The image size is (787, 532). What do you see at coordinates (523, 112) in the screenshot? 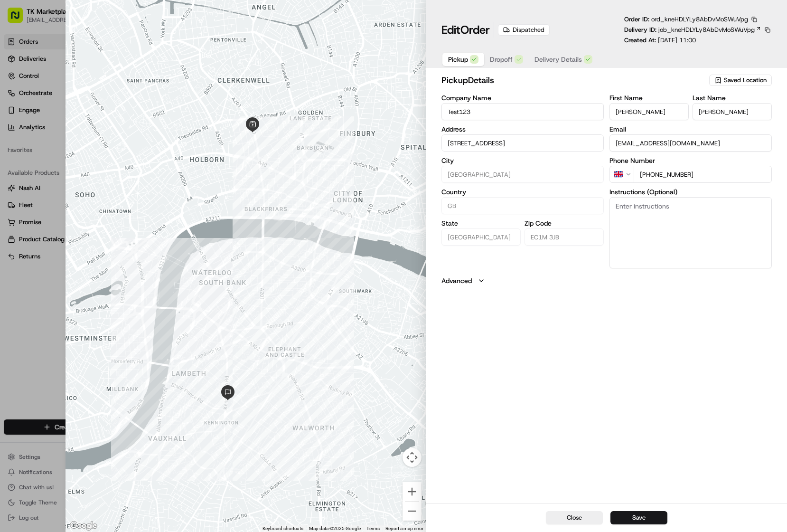
I see `input: Enter company name` at bounding box center [523, 112].